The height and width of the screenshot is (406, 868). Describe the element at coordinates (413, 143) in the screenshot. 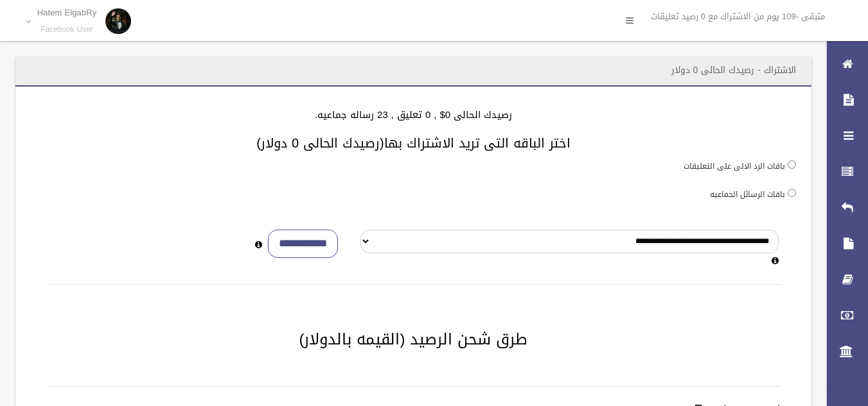

I see `h3: اختر الباقه التى تريد الاشتراك بها(رصيدك الحالى 0 دولار)` at that location.